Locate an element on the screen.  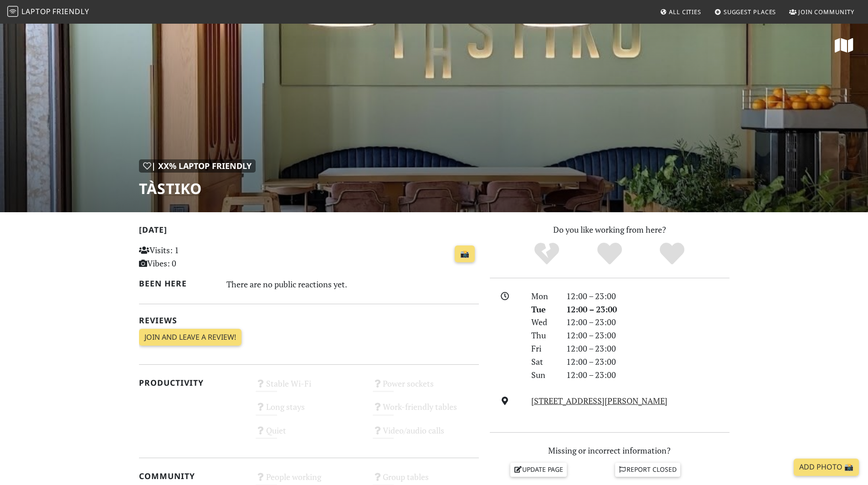
h1: Tàstiko is located at coordinates (197, 189).